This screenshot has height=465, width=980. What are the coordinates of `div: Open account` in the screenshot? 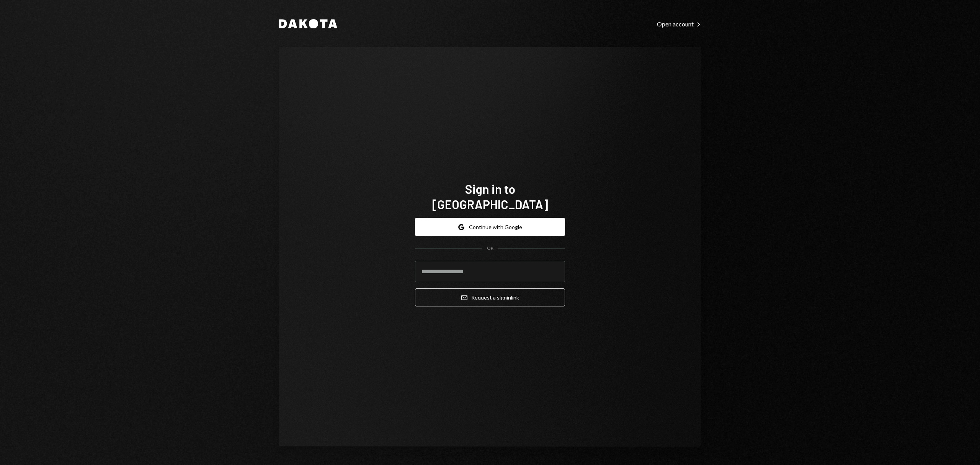 It's located at (679, 24).